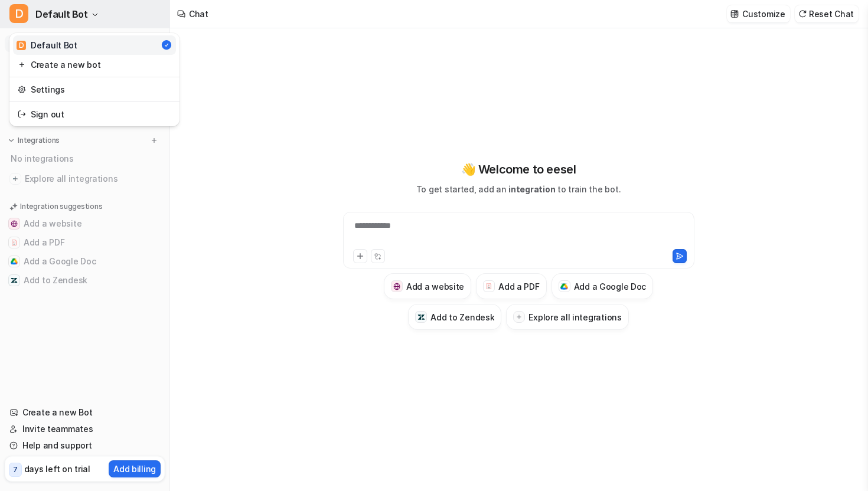  What do you see at coordinates (94, 114) in the screenshot?
I see `a: Sign out` at bounding box center [94, 114].